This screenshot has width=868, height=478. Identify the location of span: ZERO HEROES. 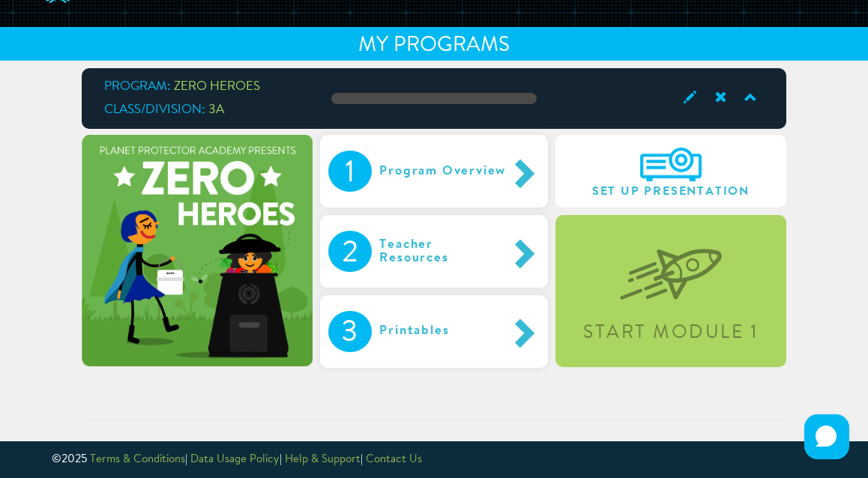
(217, 87).